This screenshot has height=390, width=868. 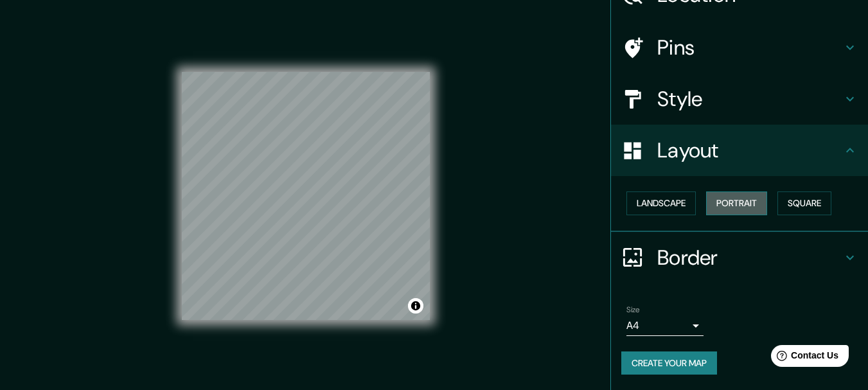 What do you see at coordinates (736, 203) in the screenshot?
I see `button: Portrait` at bounding box center [736, 203].